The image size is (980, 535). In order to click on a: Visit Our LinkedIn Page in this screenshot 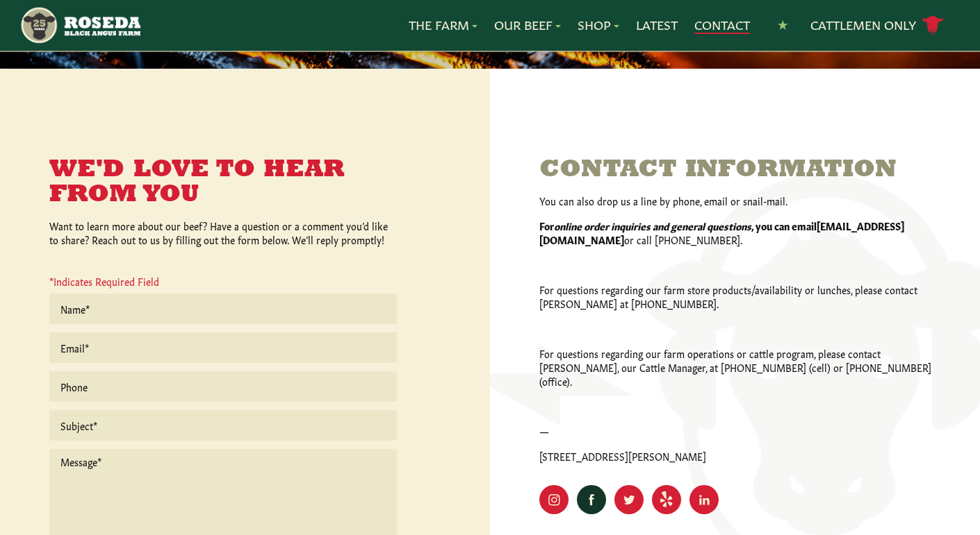, I will do `click(704, 500)`.